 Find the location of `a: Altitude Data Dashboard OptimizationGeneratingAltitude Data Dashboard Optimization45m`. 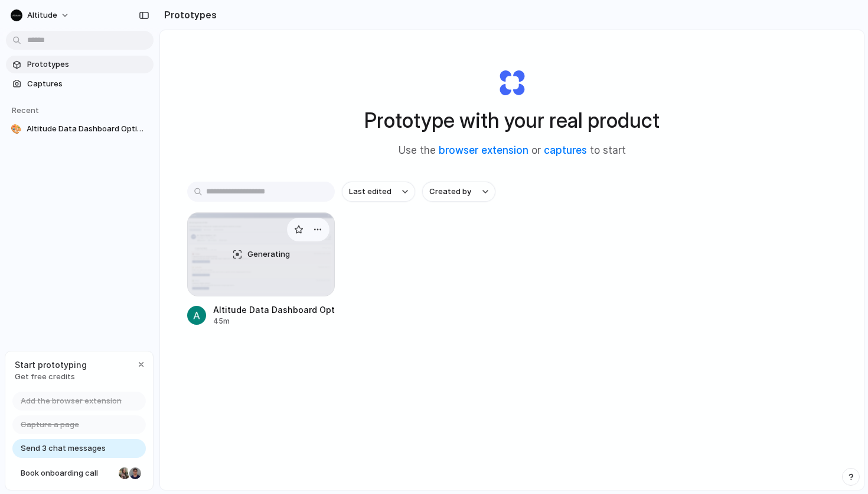

a: Altitude Data Dashboard OptimizationGeneratingAltitude Data Dashboard Optimization45m is located at coordinates (261, 268).